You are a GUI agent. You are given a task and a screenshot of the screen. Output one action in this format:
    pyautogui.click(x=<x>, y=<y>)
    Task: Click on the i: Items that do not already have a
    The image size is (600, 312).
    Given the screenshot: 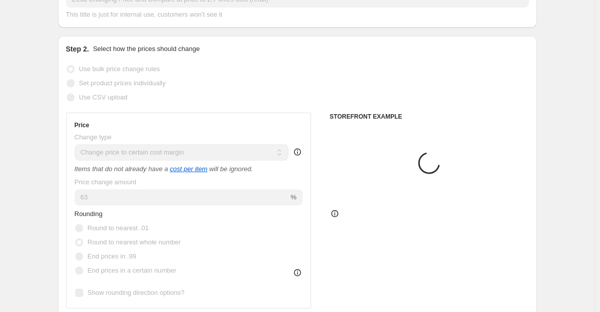 What is the action you would take?
    pyautogui.click(x=122, y=168)
    